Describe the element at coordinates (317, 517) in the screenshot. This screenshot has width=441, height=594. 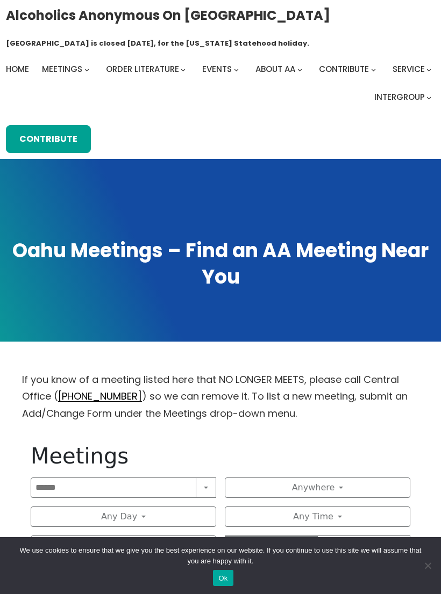
I see `button: Any Time` at that location.